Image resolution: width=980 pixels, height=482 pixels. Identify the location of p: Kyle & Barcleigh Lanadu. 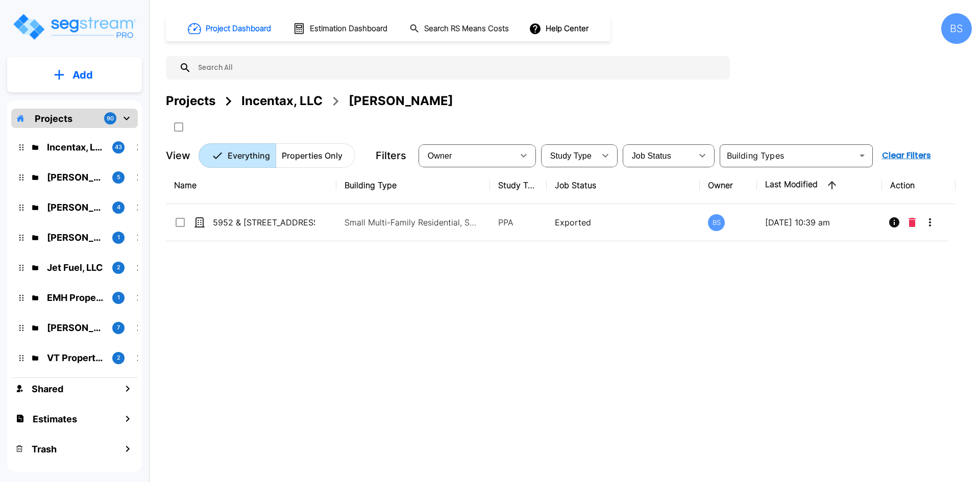
(76, 237).